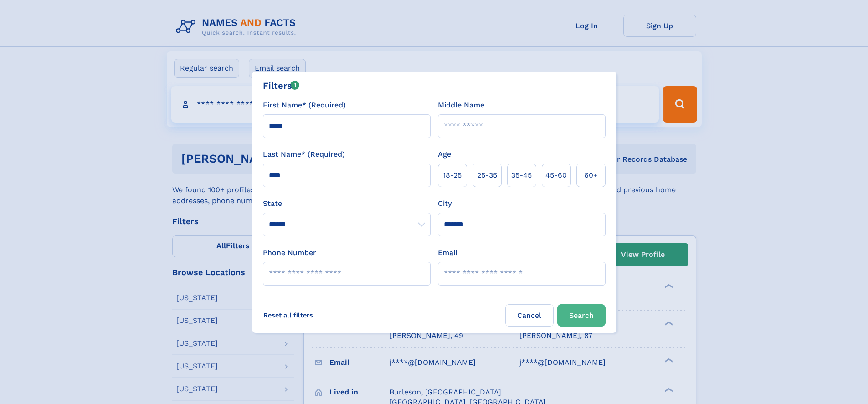  What do you see at coordinates (288, 315) in the screenshot?
I see `label: Reset all filters` at bounding box center [288, 315].